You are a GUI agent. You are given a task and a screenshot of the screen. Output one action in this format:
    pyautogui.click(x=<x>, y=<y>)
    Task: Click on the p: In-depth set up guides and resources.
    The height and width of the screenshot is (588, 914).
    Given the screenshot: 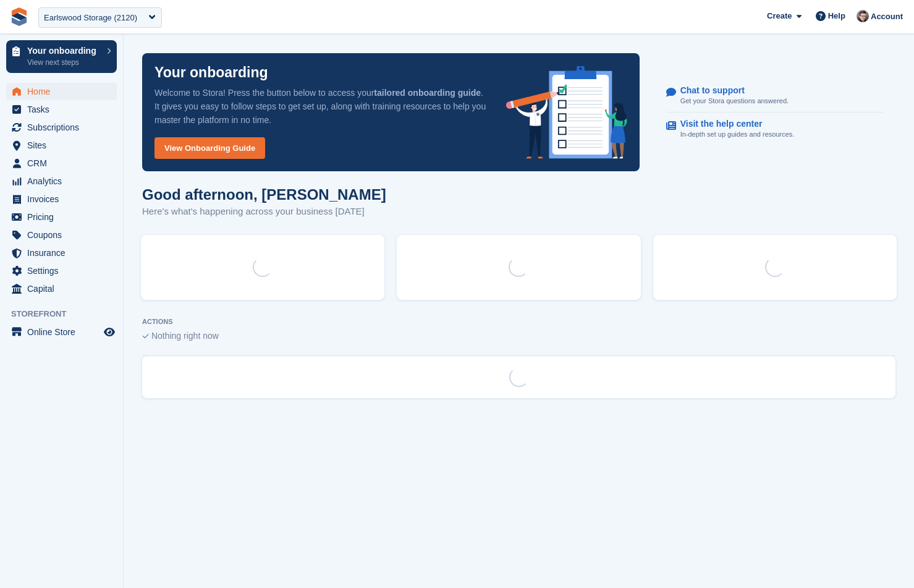 What is the action you would take?
    pyautogui.click(x=737, y=134)
    